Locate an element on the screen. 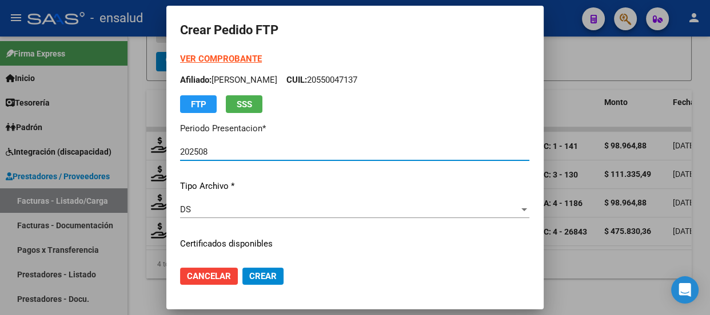 Image resolution: width=710 pixels, height=315 pixels. strong: VER COMPROBANTE is located at coordinates (221, 59).